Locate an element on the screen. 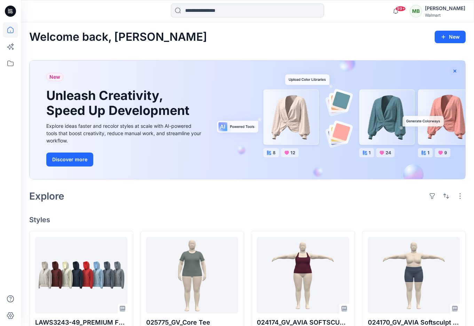 This screenshot has width=474, height=326. a: LAWS3243-49_PREMIUM FLEECE OVERSIZED ZIP HOODIE is located at coordinates (81, 275).